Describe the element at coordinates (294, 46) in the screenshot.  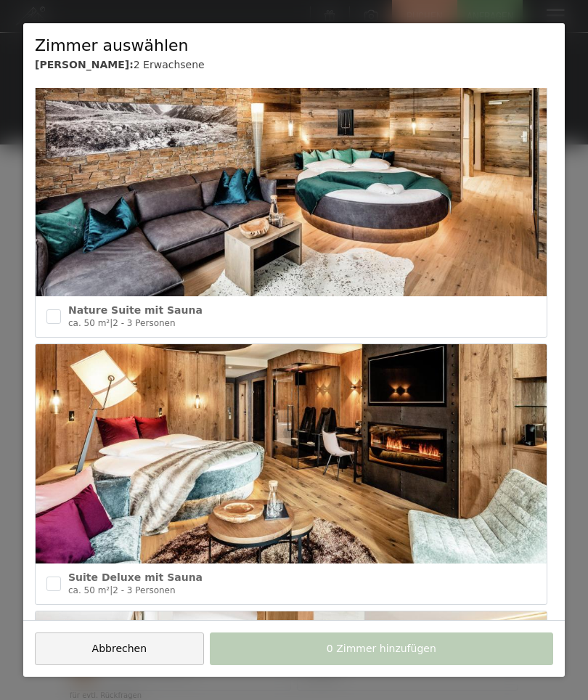
I see `div: Zimmer auswählen` at that location.